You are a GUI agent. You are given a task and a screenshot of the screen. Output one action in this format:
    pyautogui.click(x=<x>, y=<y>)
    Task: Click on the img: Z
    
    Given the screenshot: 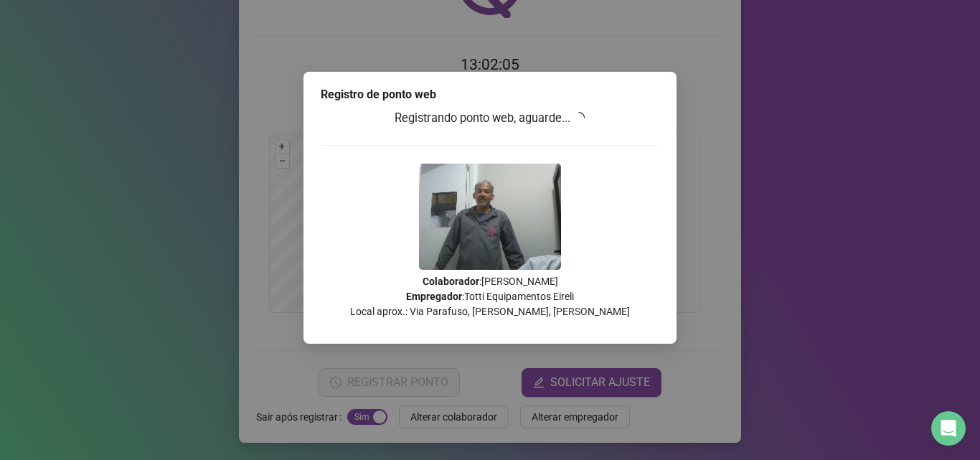 What is the action you would take?
    pyautogui.click(x=490, y=217)
    